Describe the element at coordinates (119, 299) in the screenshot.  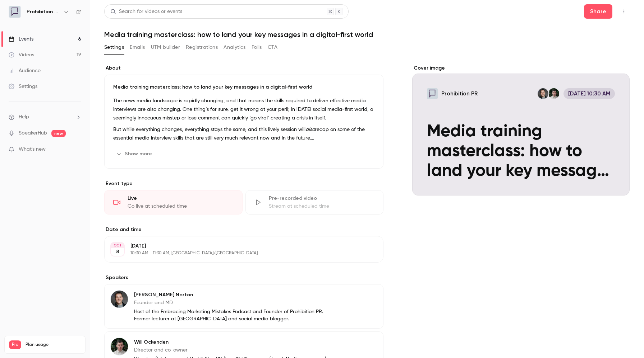
I see `img: Chris Norton` at that location.